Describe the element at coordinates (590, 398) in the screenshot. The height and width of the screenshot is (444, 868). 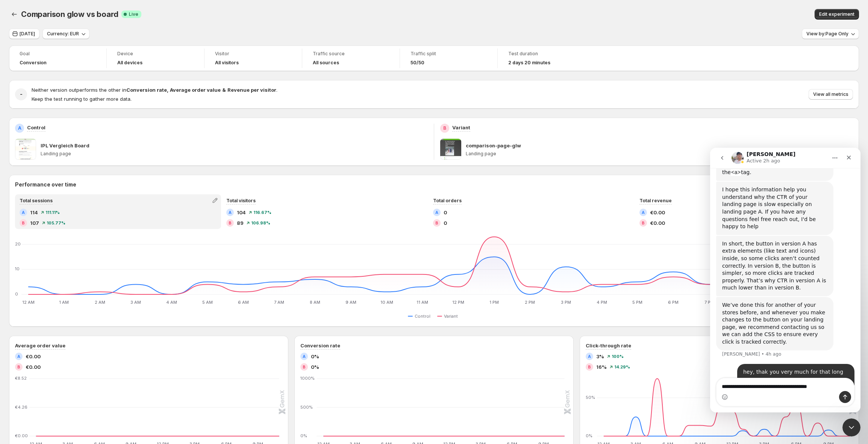
I see `text: 50%` at that location.